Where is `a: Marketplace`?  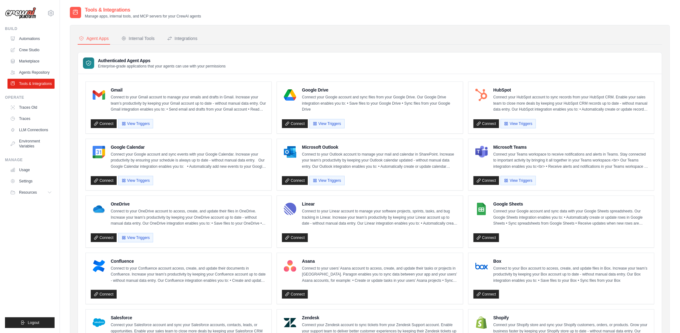
a: Marketplace is located at coordinates (31, 61).